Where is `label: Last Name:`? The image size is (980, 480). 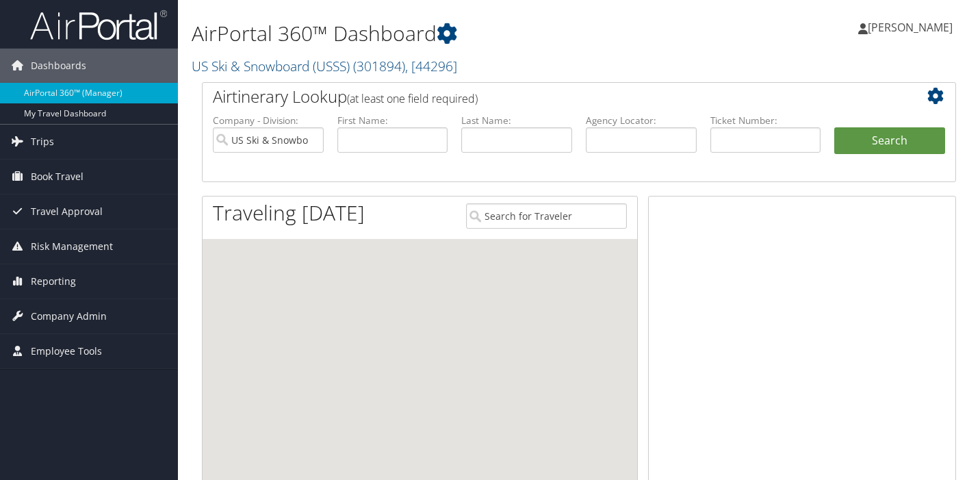
label: Last Name: is located at coordinates (517, 120).